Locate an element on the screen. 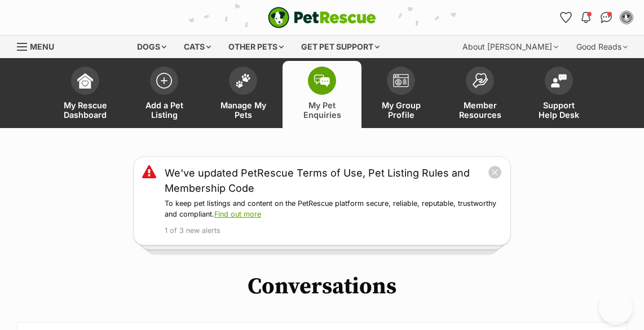  img: help-desk-icon-fdf02630f3aa405de69fd3d07c3f3aa587a6932b1a1747fa1d2bba05be0121f9.svg is located at coordinates (560, 81).